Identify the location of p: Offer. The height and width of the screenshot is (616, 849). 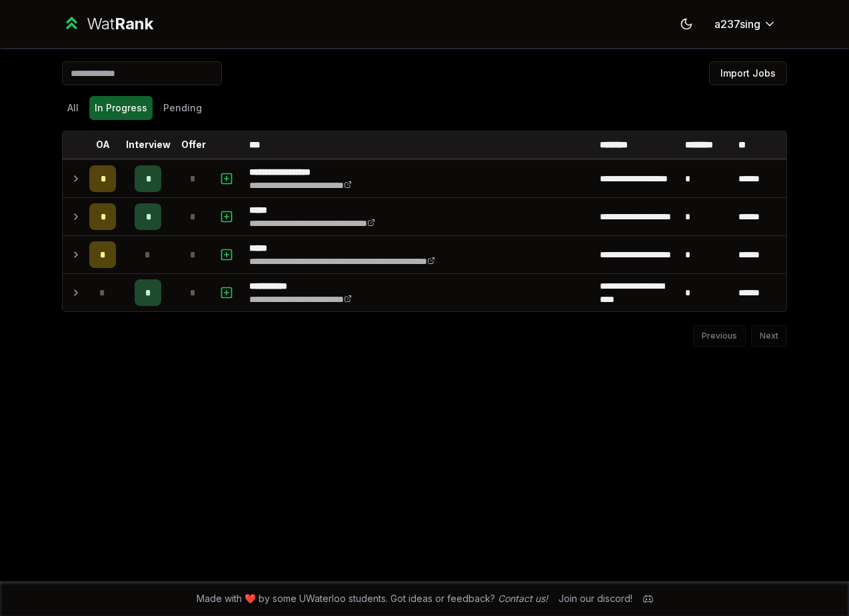
(193, 144).